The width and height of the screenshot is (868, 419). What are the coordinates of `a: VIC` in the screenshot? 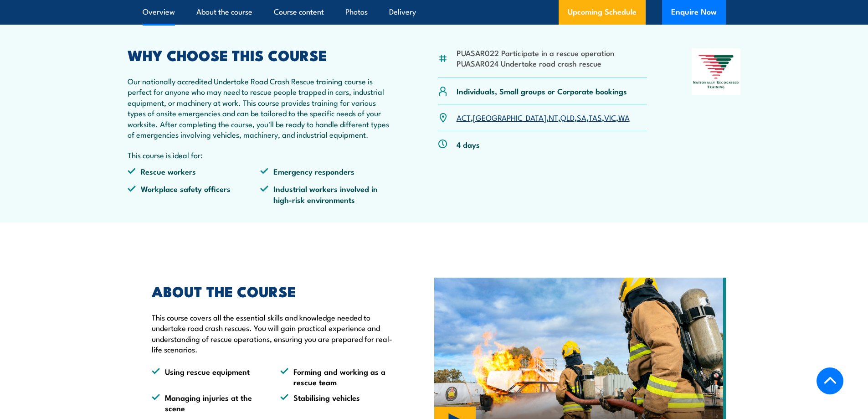 It's located at (610, 117).